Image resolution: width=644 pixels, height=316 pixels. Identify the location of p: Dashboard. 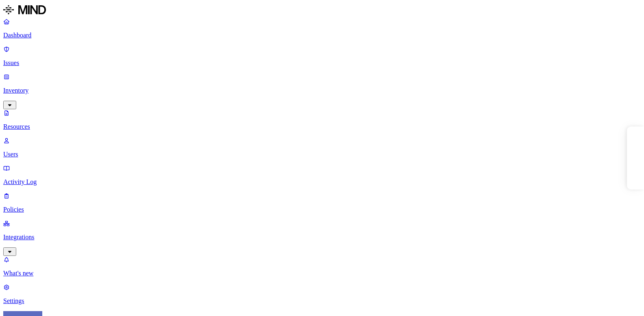
(322, 36).